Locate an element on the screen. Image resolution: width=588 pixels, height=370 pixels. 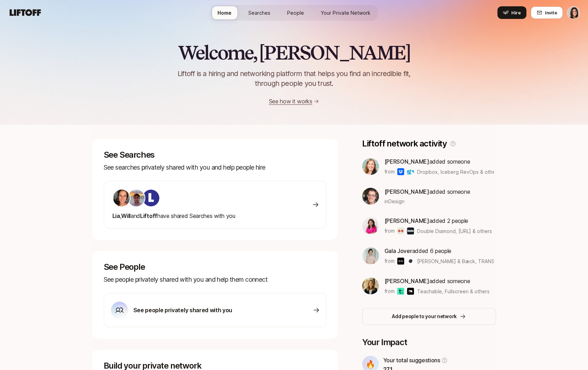
a: Your Private Network is located at coordinates (346, 13).